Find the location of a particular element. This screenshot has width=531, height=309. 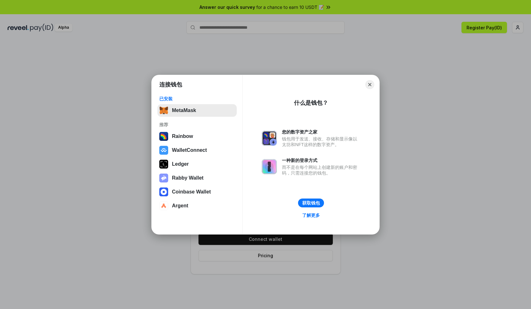

div: Coinbase Wallet is located at coordinates (191, 192).